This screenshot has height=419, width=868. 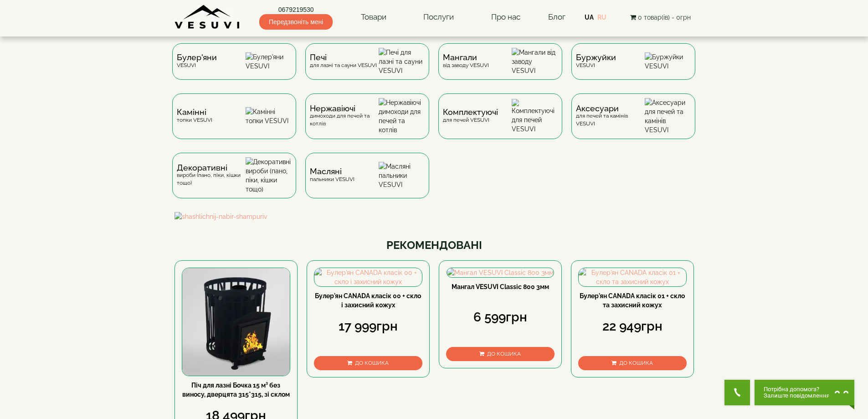 I want to click on img: Масляні пальники VESUVI, so click(x=401, y=176).